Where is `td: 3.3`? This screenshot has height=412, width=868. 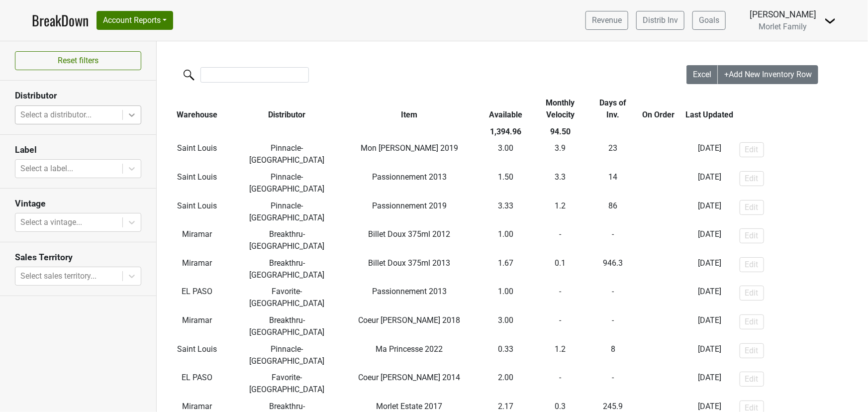
td: 3.3 is located at coordinates (560, 184).